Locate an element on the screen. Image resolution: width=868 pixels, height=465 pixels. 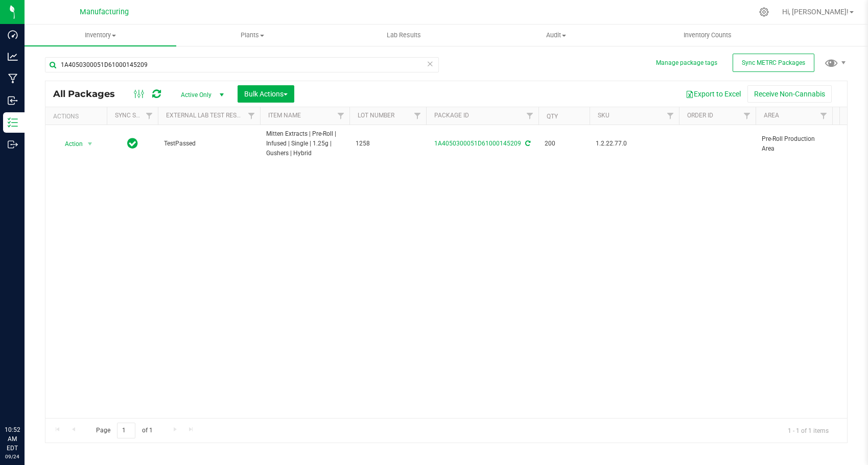
a: Lab Results is located at coordinates (404, 35).